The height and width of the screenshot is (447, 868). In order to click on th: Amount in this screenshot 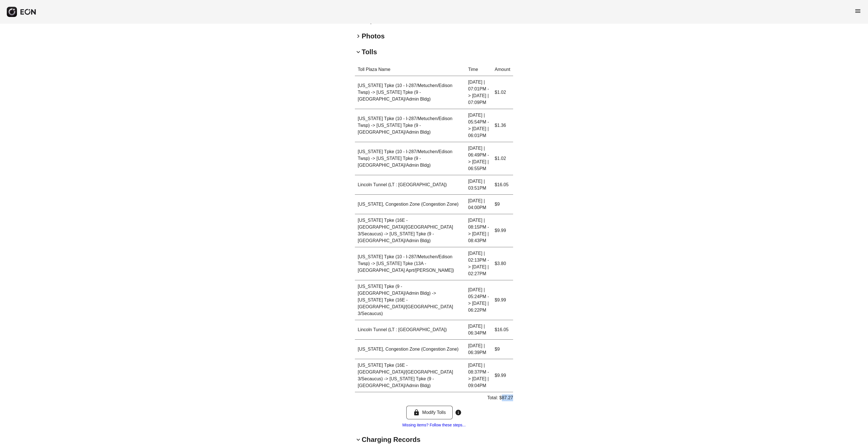, I will do `click(502, 70)`.